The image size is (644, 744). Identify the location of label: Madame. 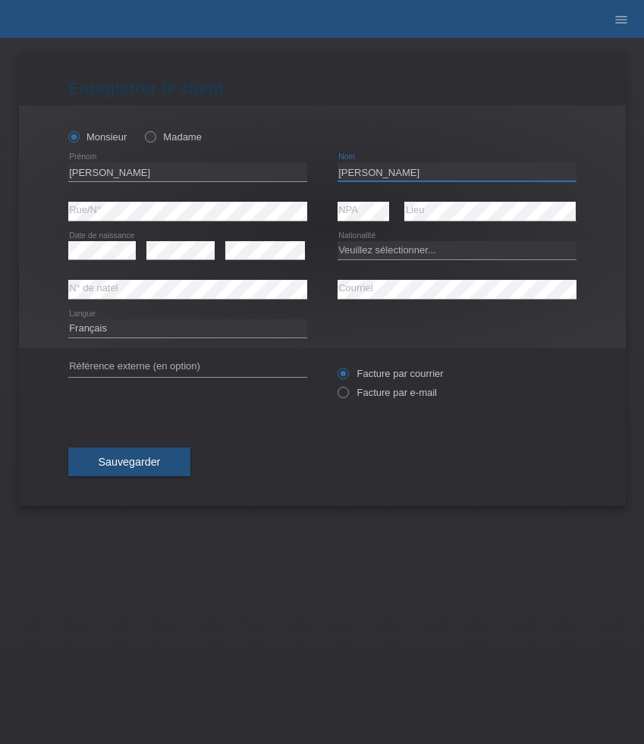
(173, 137).